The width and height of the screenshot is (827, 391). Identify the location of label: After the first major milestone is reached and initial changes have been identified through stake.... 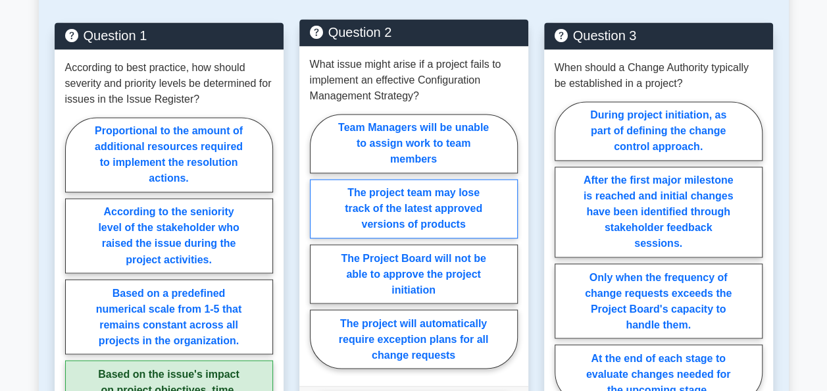
(658, 212).